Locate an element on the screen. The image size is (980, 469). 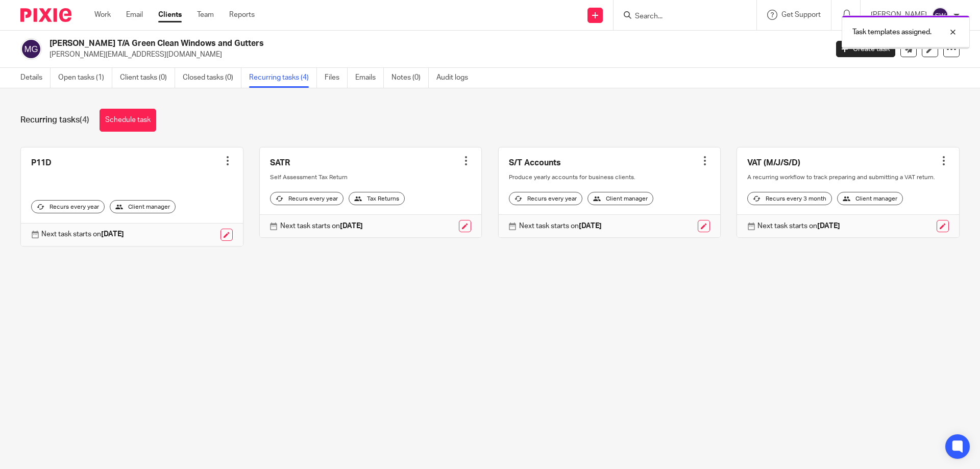
a: Clients is located at coordinates (170, 15).